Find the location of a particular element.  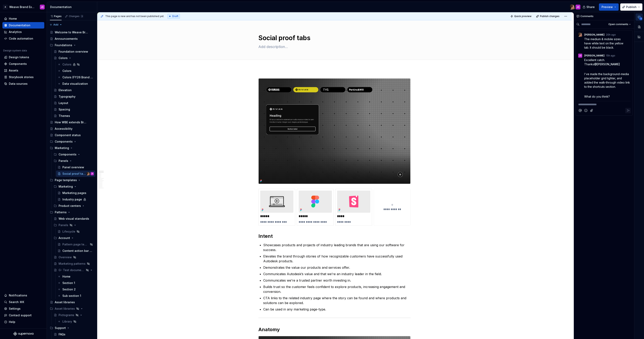

a: Supernova Logo is located at coordinates (23, 334).